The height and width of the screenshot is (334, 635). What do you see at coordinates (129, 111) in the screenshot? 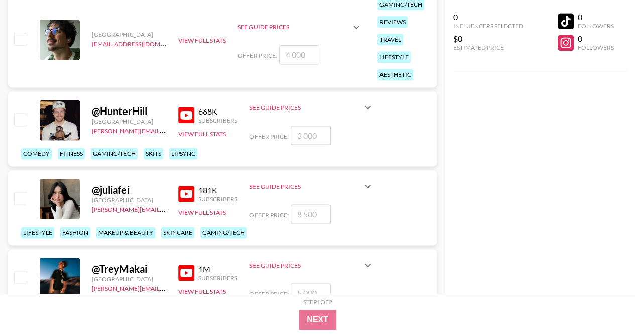
I see `div: @ HunterHill` at bounding box center [129, 111].